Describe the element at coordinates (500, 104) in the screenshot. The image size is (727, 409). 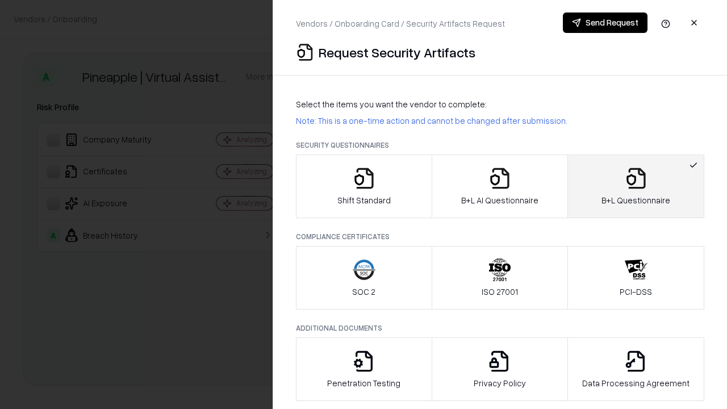
I see `p: Select the items you want the vendor to complete:` at that location.